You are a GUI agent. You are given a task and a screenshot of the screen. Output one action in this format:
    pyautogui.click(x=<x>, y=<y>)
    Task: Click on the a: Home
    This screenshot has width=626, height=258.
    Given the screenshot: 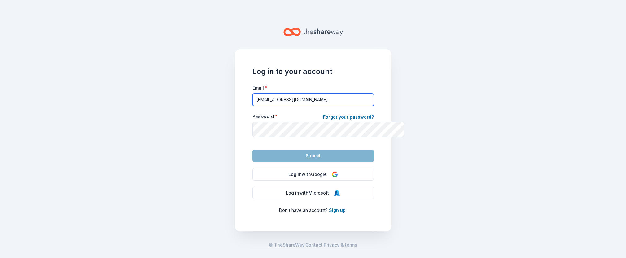 What is the action you would take?
    pyautogui.click(x=313, y=32)
    